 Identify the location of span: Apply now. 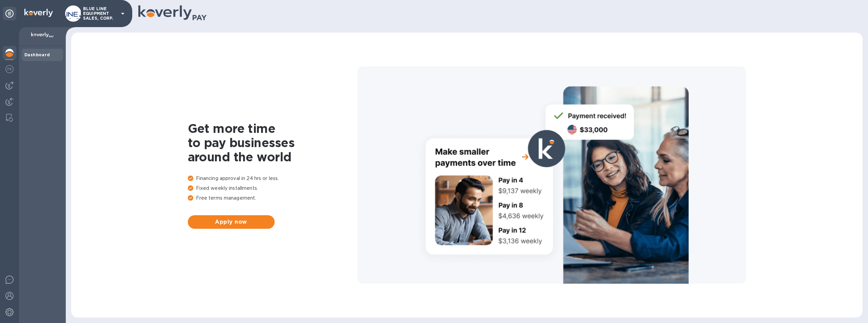
(231, 222).